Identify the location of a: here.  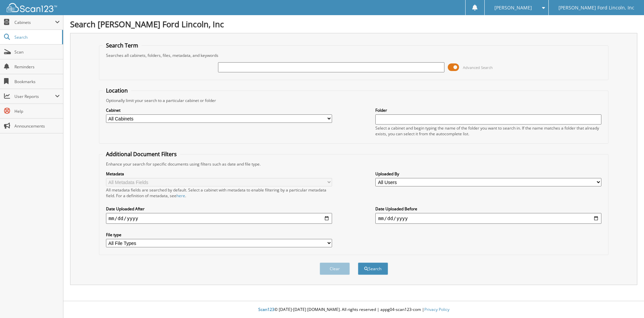
(181, 195).